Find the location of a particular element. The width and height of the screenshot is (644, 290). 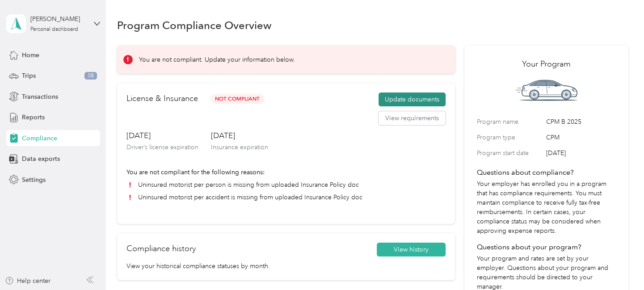

p: You are not compliant for the following reasons: is located at coordinates (286, 172).